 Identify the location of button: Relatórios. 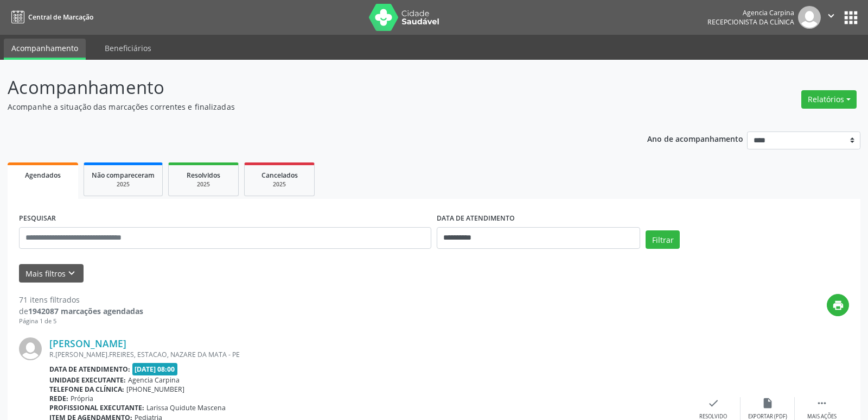
(829, 99).